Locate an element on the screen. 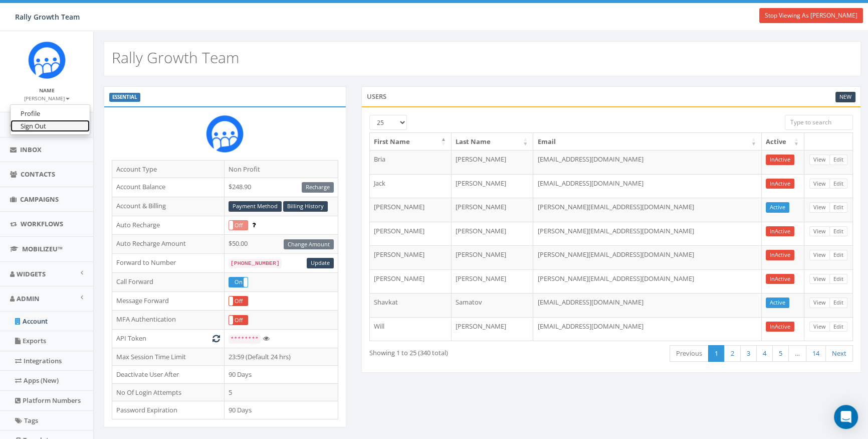 This screenshot has width=868, height=439. div: Open Intercom Messenger is located at coordinates (846, 417).